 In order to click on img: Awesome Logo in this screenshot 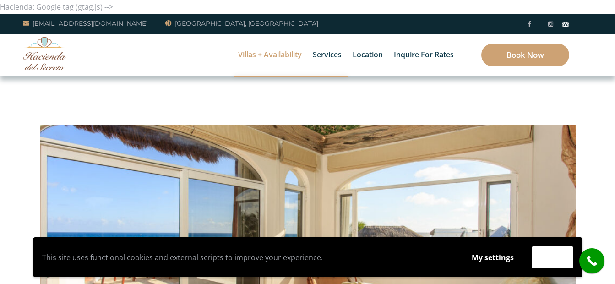, I will do `click(44, 53)`.